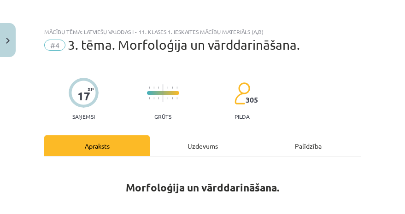 This screenshot has height=214, width=405. What do you see at coordinates (242, 93) in the screenshot?
I see `img: students-c634bb4e5e11cddfef0936a35e636f08e4e9abd3cc4e673bd6f9a4125e45ecb1.svg` at bounding box center [242, 93].